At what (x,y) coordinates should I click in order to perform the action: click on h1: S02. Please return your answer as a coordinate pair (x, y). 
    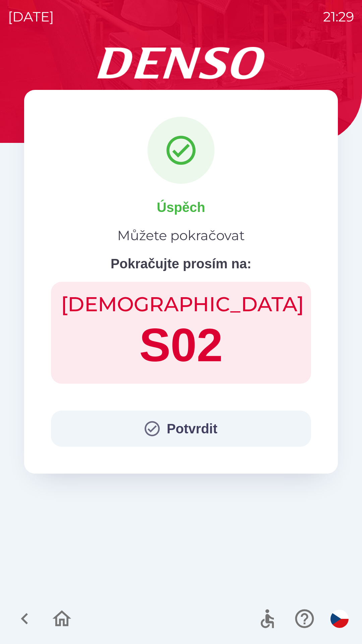
    Looking at the image, I should click on (181, 345).